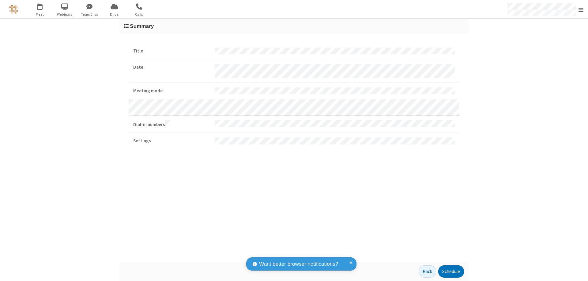 The width and height of the screenshot is (588, 281). I want to click on span: Meet, so click(40, 14).